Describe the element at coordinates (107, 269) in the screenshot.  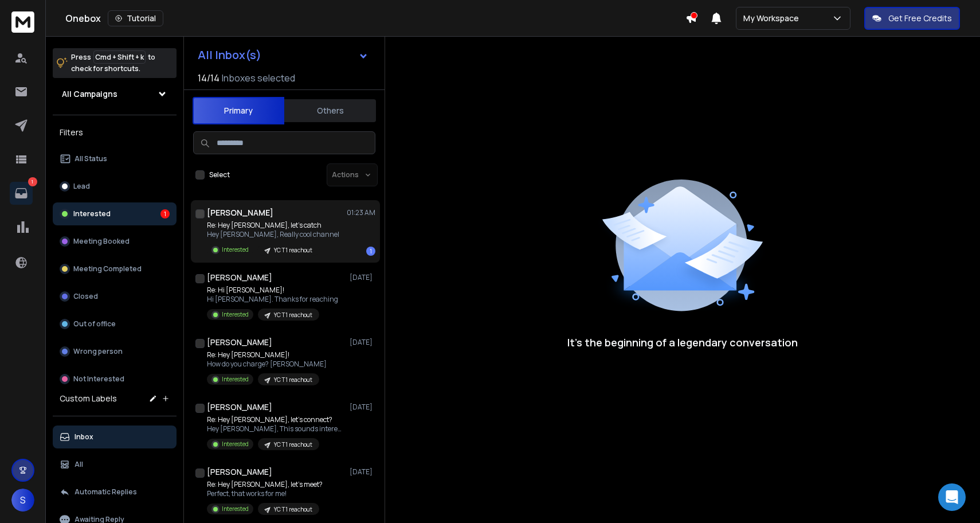
I see `p: Meeting Completed` at that location.